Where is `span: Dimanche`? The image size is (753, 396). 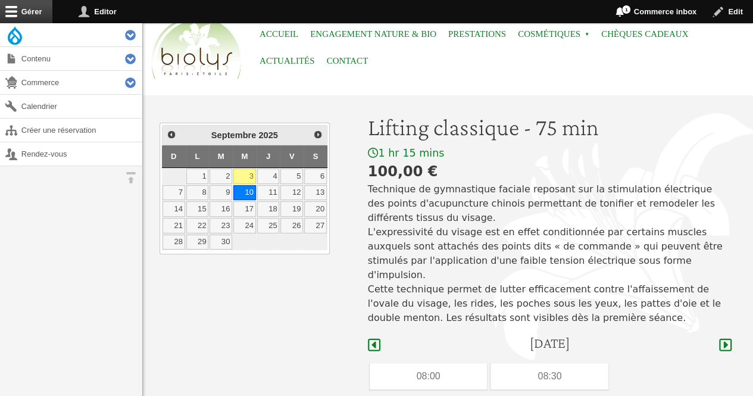
span: Dimanche is located at coordinates (174, 156).